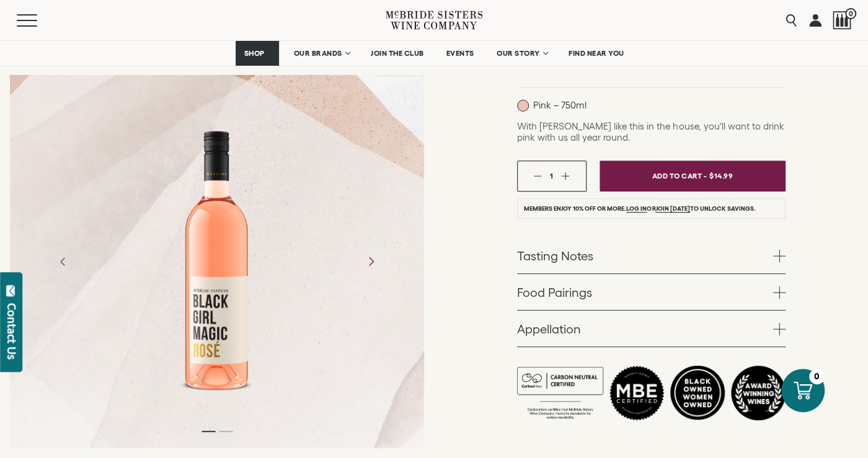 This screenshot has height=458, width=868. Describe the element at coordinates (317, 54) in the screenshot. I see `span: OUR BRANDS` at that location.